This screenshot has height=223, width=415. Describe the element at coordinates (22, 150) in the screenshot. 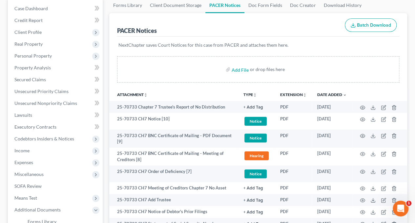

I see `span: Income` at that location.